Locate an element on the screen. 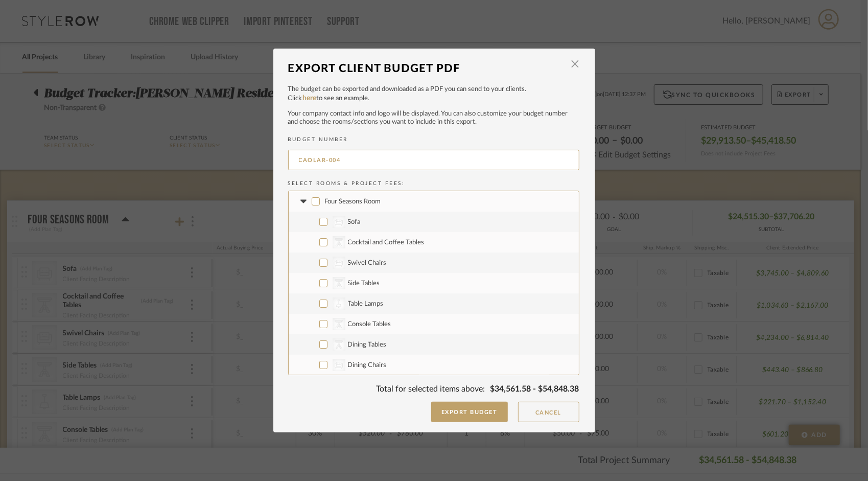 Image resolution: width=868 pixels, height=481 pixels. dialog-header: Export Client Budget PDF is located at coordinates (434, 69).